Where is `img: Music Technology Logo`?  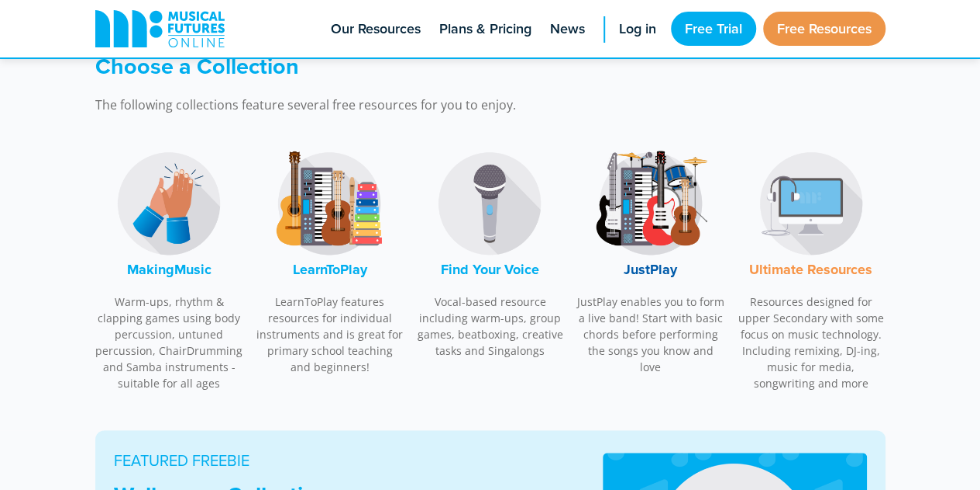
img: Music Technology Logo is located at coordinates (811, 203).